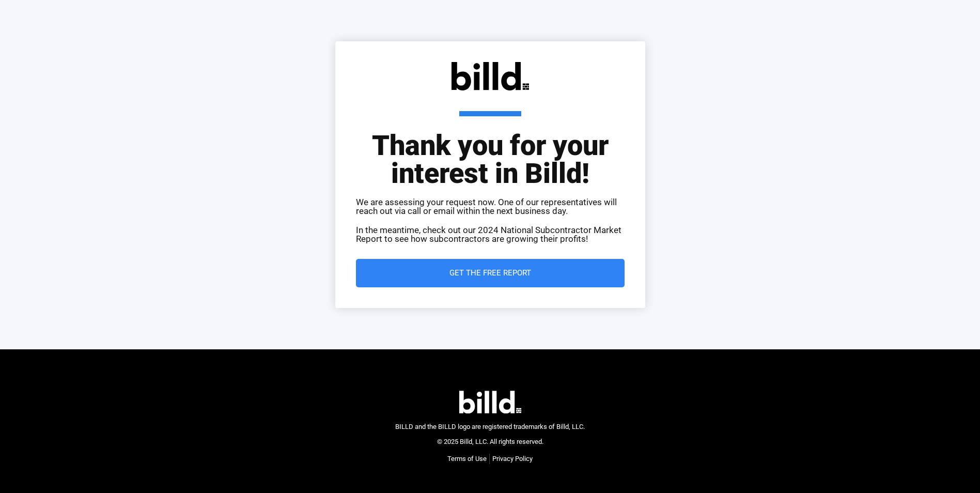 Image resolution: width=980 pixels, height=493 pixels. What do you see at coordinates (512, 459) in the screenshot?
I see `a: Privacy Policy` at bounding box center [512, 459].